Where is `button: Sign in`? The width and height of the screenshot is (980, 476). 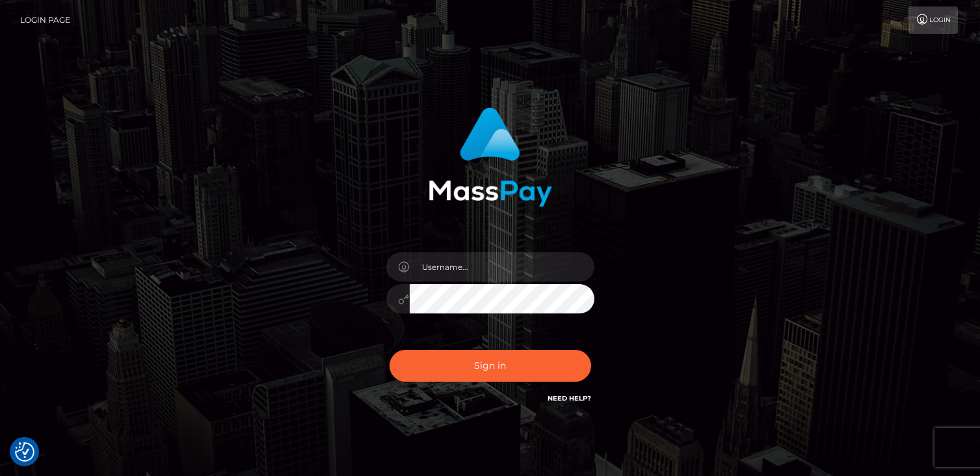
button: Sign in is located at coordinates (490, 366).